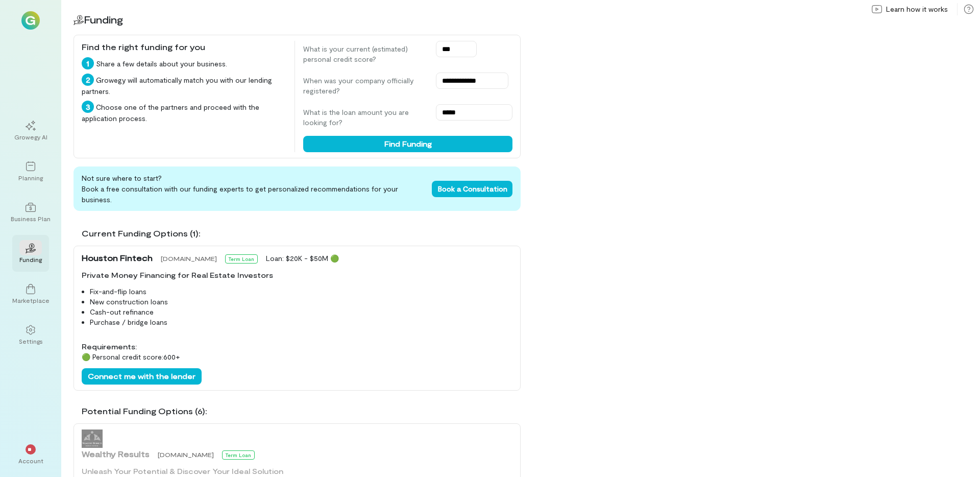  I want to click on a: Planning, so click(31, 171).